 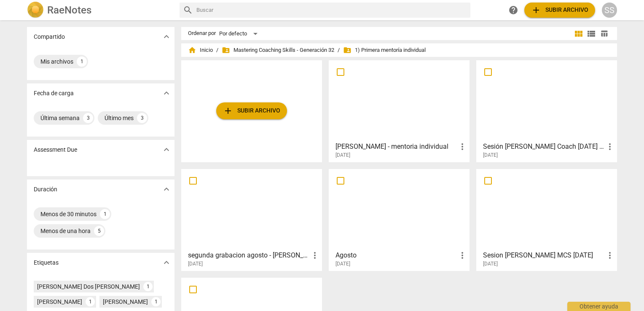 I want to click on button: Lista, so click(x=592, y=34).